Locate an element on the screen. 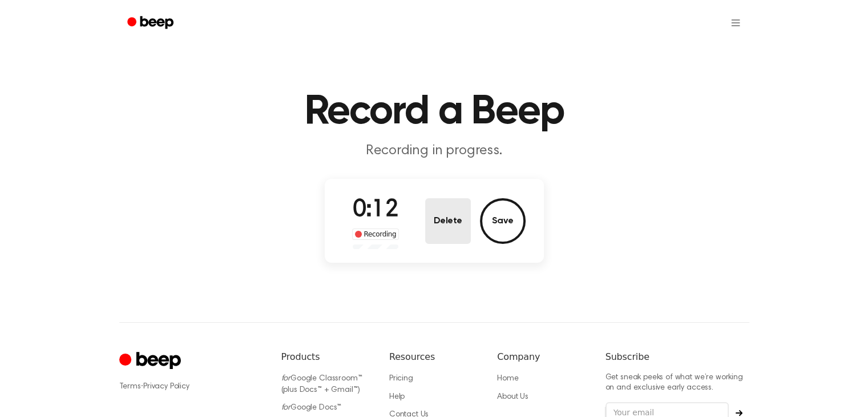 Image resolution: width=868 pixels, height=417 pixels. a: Privacy Policy is located at coordinates (166, 387).